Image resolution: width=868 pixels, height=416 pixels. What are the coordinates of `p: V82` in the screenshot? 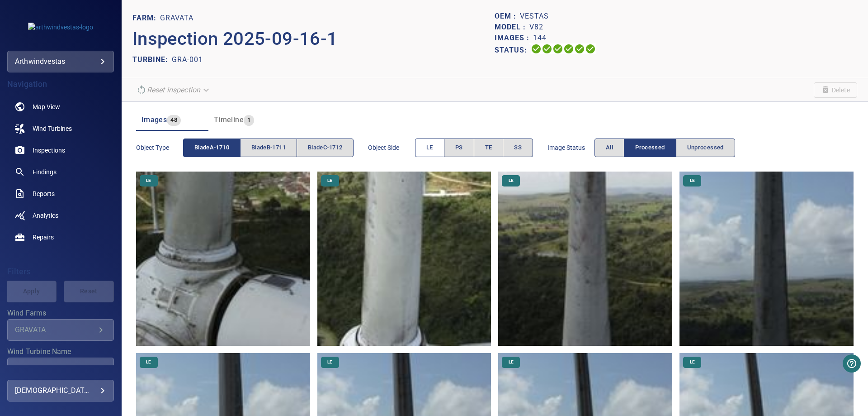 It's located at (537, 27).